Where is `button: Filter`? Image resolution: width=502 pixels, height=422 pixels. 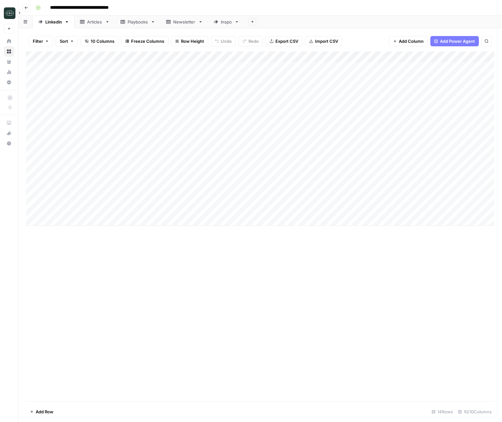
button: Filter is located at coordinates (41, 41).